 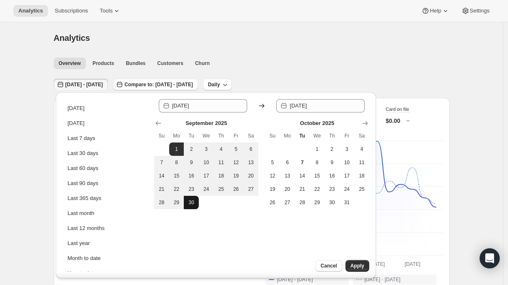 I want to click on button: Saturday September 6 2025, so click(x=251, y=149).